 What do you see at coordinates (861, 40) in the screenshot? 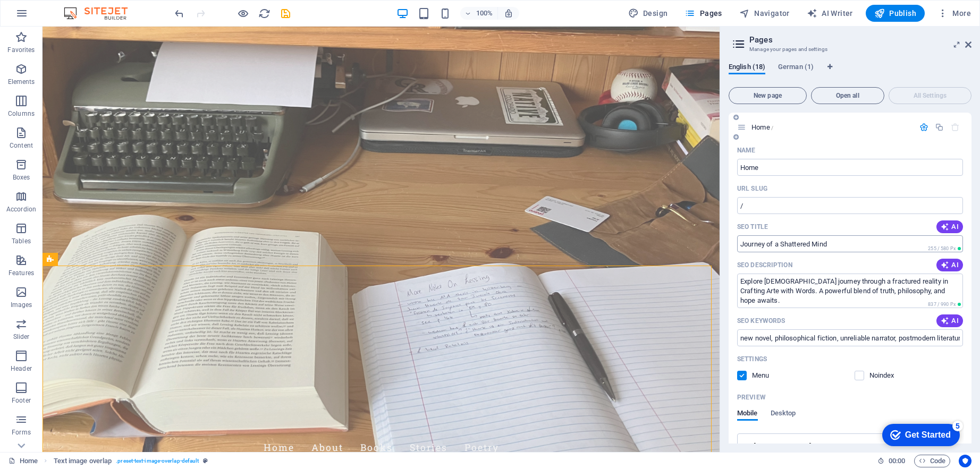
I see `h2: Pages` at bounding box center [861, 40].